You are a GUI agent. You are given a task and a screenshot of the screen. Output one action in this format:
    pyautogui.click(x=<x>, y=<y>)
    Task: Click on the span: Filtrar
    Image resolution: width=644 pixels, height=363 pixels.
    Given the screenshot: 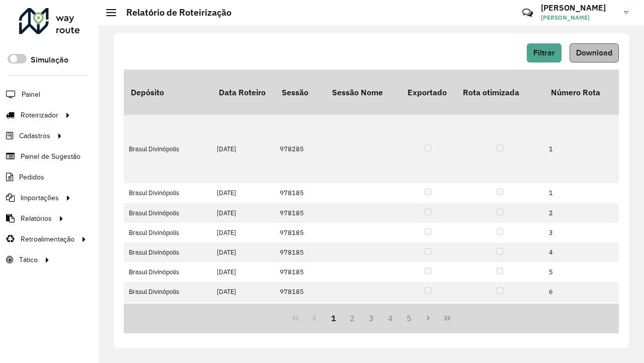 What is the action you would take?
    pyautogui.click(x=544, y=52)
    